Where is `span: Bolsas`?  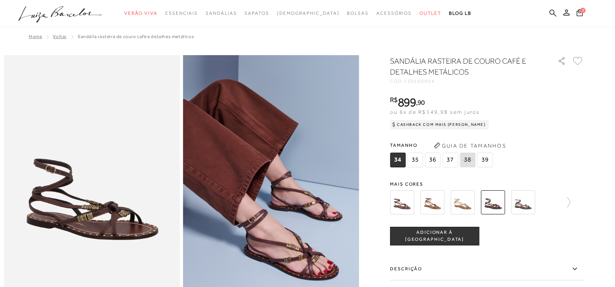 span: Bolsas is located at coordinates (358, 13).